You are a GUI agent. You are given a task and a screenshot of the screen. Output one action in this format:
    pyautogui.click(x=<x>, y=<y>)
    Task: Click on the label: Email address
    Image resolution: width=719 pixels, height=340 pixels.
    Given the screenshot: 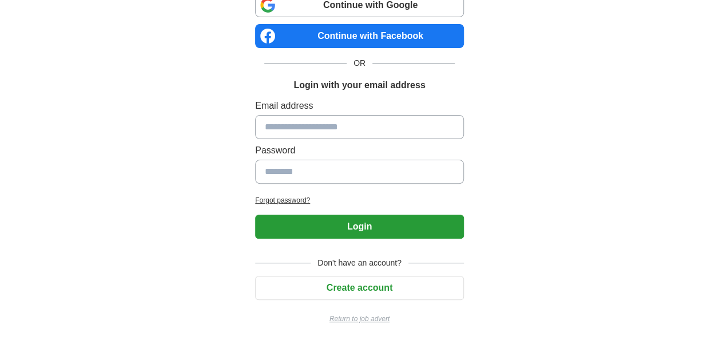 What is the action you would take?
    pyautogui.click(x=359, y=106)
    